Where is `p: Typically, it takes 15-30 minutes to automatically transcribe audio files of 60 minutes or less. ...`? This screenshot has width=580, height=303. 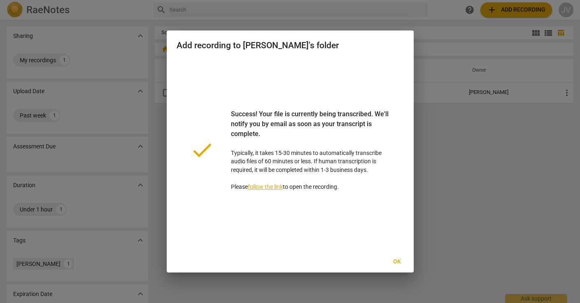 p: Typically, it takes 15-30 minutes to automatically transcribe audio files of 60 minutes or less. ... is located at coordinates (311, 150).